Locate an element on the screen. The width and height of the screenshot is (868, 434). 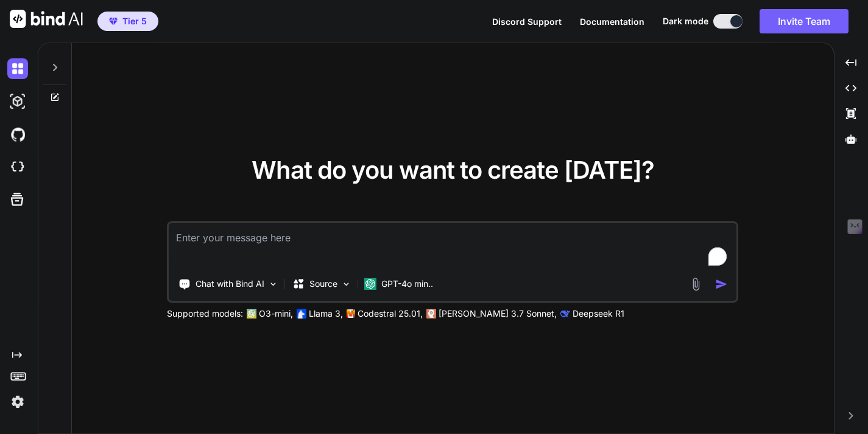
img: Pick Tools is located at coordinates (272, 284).